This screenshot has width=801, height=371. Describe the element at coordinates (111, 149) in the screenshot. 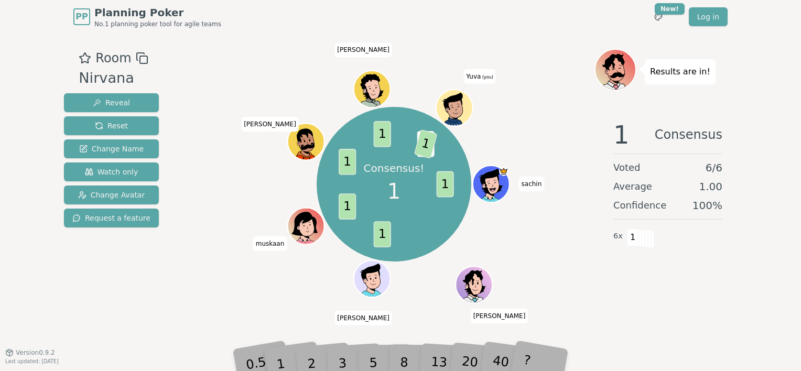

I see `button: Change Name` at that location.